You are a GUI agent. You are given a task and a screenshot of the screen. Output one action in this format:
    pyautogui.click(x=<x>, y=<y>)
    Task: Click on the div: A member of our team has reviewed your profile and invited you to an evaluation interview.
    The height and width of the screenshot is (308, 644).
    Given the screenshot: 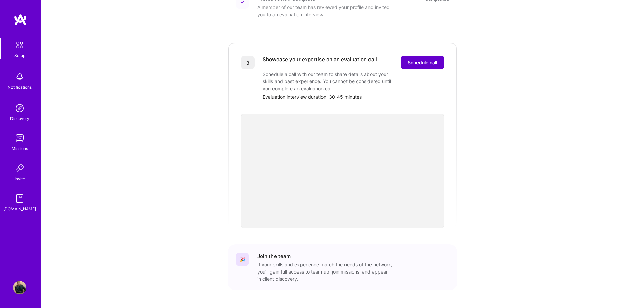 What is the action you would take?
    pyautogui.click(x=325, y=11)
    